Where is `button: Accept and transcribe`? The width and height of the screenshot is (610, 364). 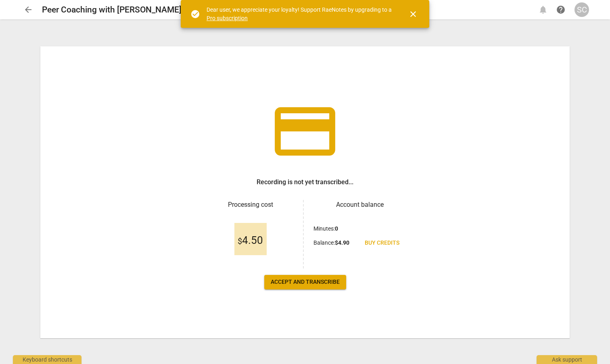 button: Accept and transcribe is located at coordinates (305, 282).